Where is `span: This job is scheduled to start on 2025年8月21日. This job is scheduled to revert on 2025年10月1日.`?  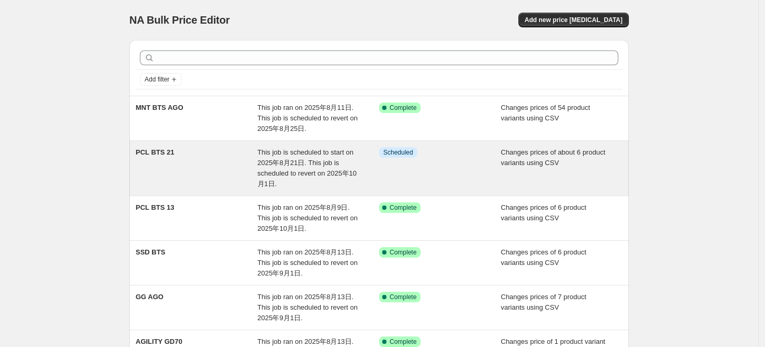 span: This job is scheduled to start on 2025年8月21日. This job is scheduled to revert on 2025年10月1日. is located at coordinates (307, 168).